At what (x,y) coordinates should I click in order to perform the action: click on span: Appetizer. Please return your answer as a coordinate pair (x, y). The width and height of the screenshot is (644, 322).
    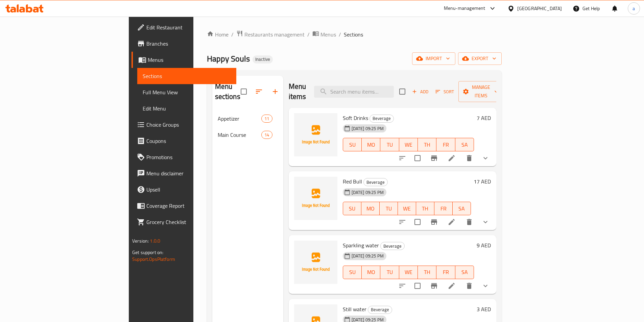
    Looking at the image, I should click on (240, 119).